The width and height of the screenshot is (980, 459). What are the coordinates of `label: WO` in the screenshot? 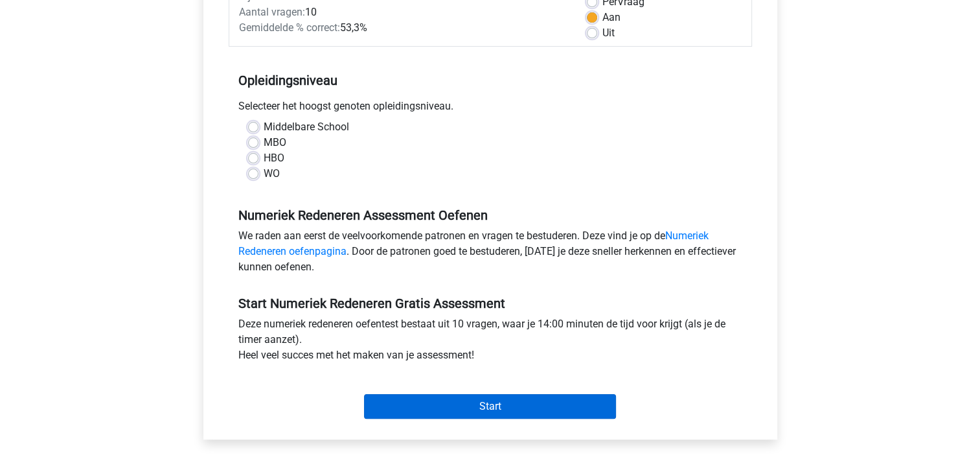 It's located at (272, 174).